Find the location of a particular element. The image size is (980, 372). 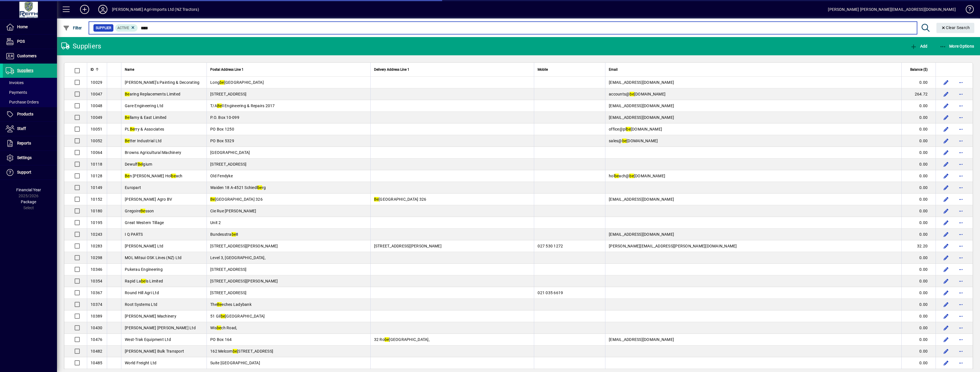

span: 10485 is located at coordinates (96, 363).